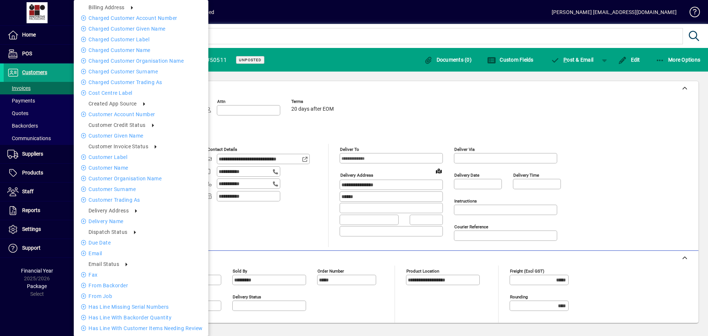 The width and height of the screenshot is (708, 336). What do you see at coordinates (141, 275) in the screenshot?
I see `li: Fax` at bounding box center [141, 275].